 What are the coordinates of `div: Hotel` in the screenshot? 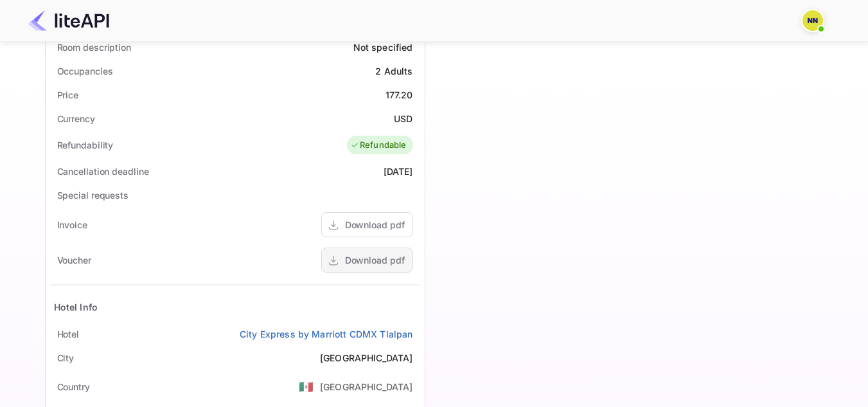 It's located at (68, 334).